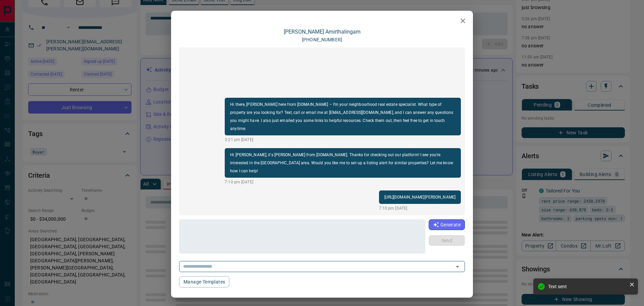 This screenshot has width=644, height=306. Describe the element at coordinates (204, 282) in the screenshot. I see `button: Manage Templates` at that location.